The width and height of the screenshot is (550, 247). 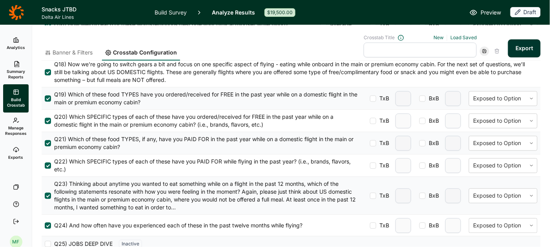 What do you see at coordinates (16, 153) in the screenshot?
I see `a: Exports` at bounding box center [16, 153].